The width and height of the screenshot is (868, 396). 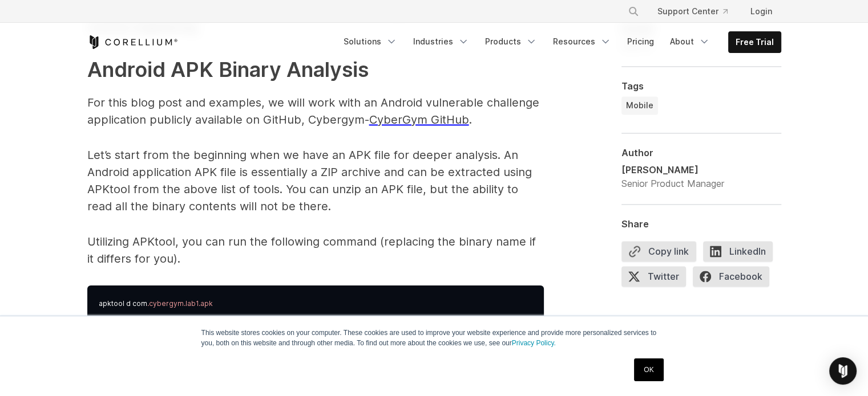 What do you see at coordinates (737, 251) in the screenshot?
I see `span: LinkedIn` at bounding box center [737, 251].